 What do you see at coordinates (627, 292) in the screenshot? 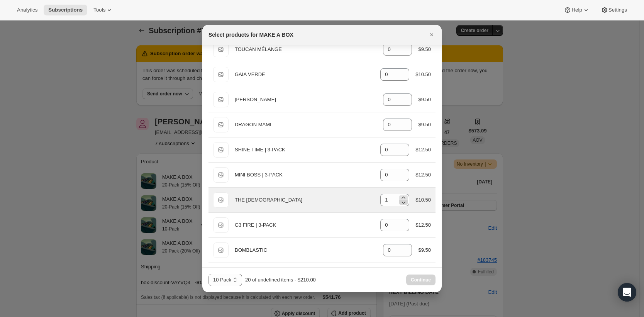
I see `div: Open Intercom Messenger` at bounding box center [627, 292].